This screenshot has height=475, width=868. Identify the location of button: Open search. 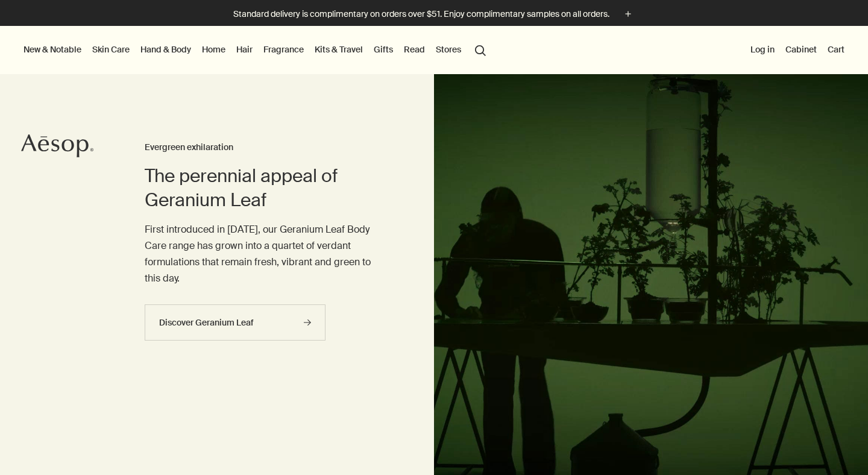
(481, 50).